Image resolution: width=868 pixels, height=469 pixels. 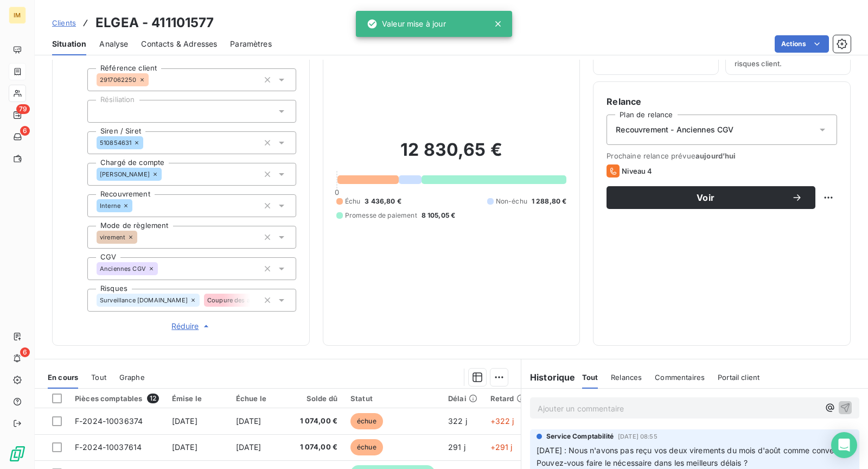 What do you see at coordinates (23, 109) in the screenshot?
I see `span: 79` at bounding box center [23, 109].